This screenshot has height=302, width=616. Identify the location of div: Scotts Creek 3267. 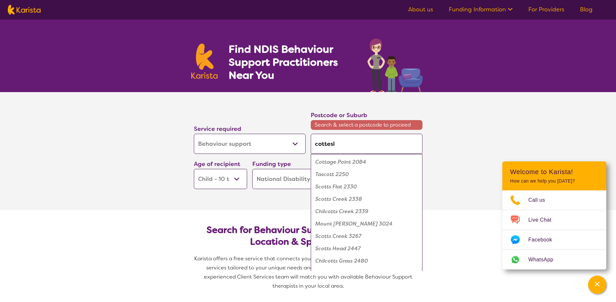
(367, 236).